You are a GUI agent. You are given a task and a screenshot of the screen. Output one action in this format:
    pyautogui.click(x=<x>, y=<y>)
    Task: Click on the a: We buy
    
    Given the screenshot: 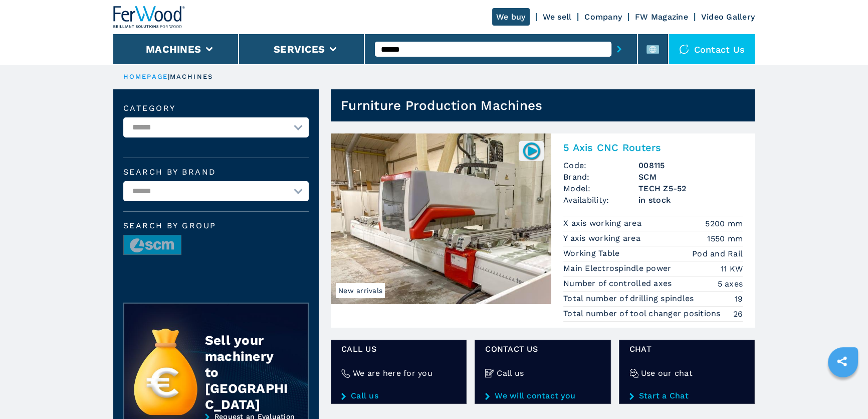 What is the action you would take?
    pyautogui.click(x=510, y=17)
    